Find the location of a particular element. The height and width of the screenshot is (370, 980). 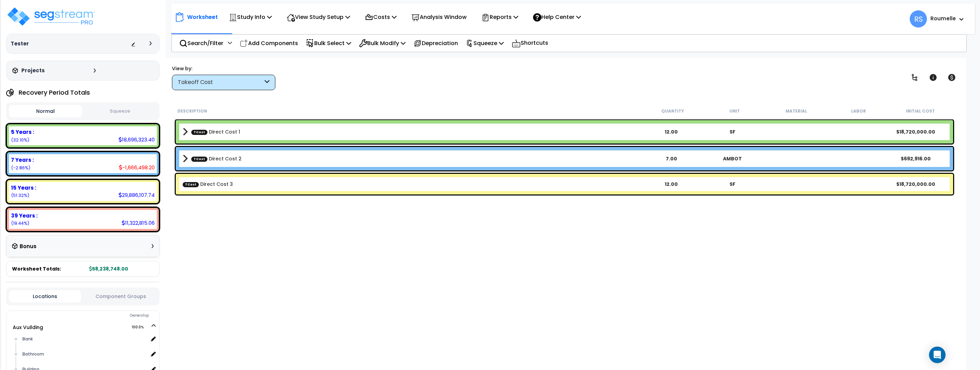

b: 39 Years : is located at coordinates (24, 216).